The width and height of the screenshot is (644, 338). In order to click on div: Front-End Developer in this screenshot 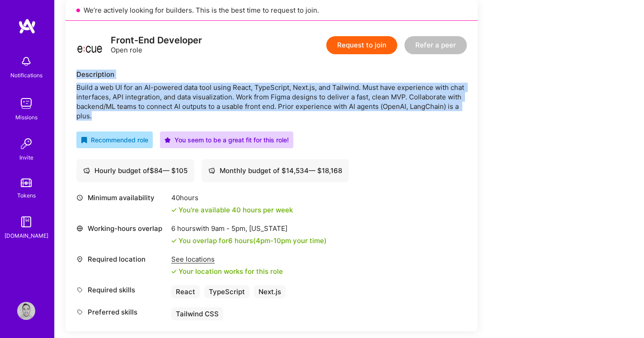, I will do `click(156, 40)`.